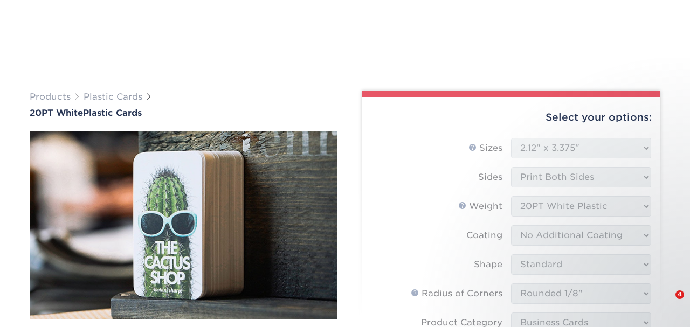 The height and width of the screenshot is (327, 690). I want to click on span: 20PT White, so click(56, 113).